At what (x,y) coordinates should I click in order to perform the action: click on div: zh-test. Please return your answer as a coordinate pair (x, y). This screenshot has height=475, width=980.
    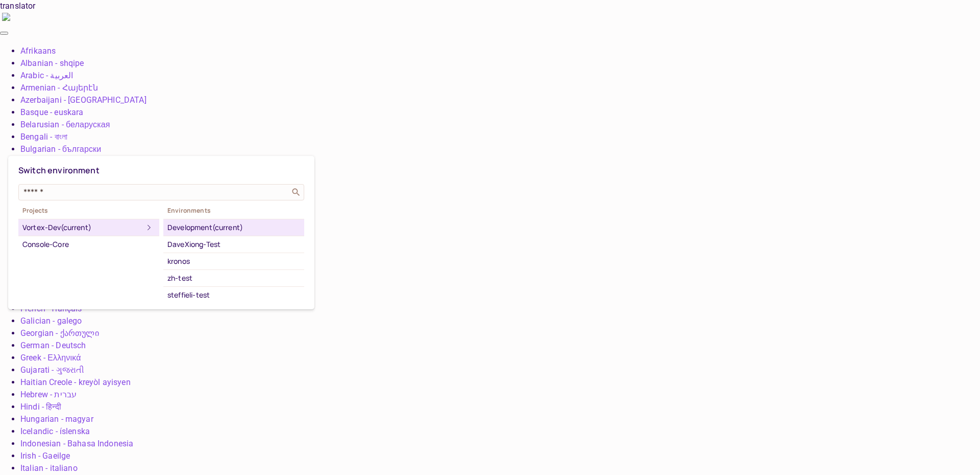
    Looking at the image, I should click on (234, 278).